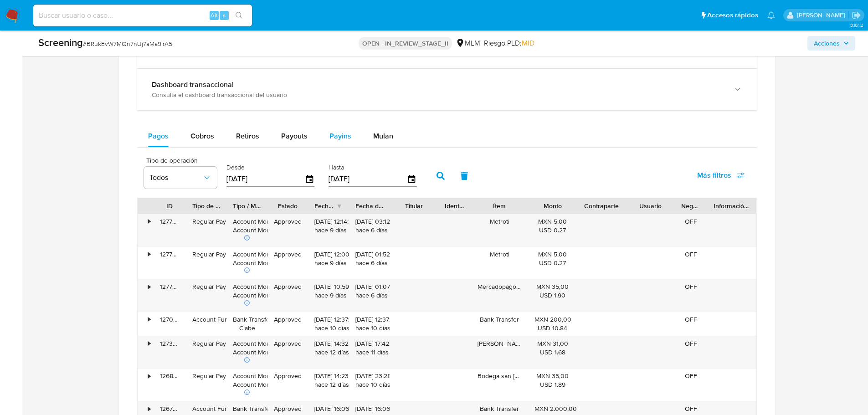 Image resolution: width=868 pixels, height=415 pixels. What do you see at coordinates (143, 15) in the screenshot?
I see `input: Buscar usuario o caso...` at bounding box center [143, 15].